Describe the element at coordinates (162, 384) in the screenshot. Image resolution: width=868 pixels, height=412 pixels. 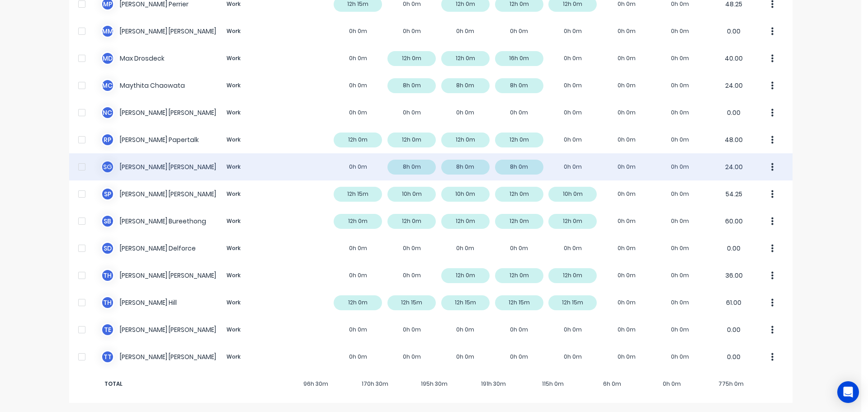
I see `span: TOTAL` at that location.